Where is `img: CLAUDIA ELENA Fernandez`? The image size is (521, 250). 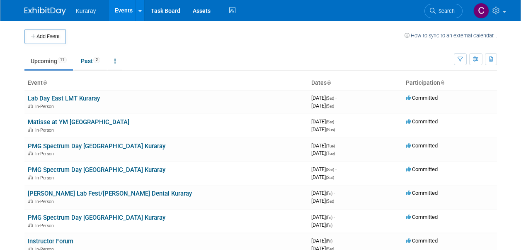
img: CLAUDIA ELENA Fernandez is located at coordinates (481, 11).